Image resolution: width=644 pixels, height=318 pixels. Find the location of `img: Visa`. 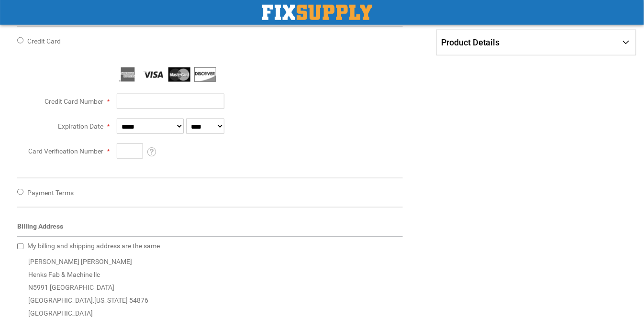

img: Visa is located at coordinates (154, 75).